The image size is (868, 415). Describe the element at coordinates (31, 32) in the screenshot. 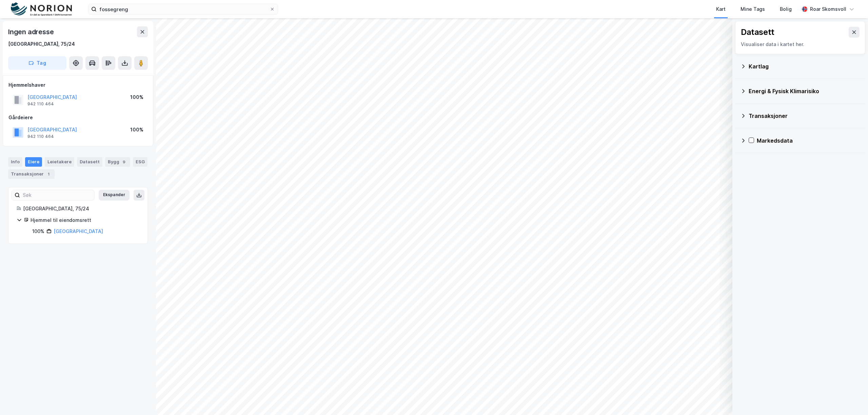

I see `div: Ingen adresse` at that location.